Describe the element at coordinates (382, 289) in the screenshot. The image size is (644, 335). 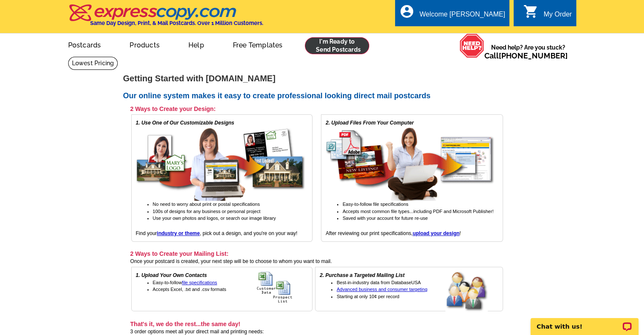
I see `span: Advanced business and consumer targeting` at that location.